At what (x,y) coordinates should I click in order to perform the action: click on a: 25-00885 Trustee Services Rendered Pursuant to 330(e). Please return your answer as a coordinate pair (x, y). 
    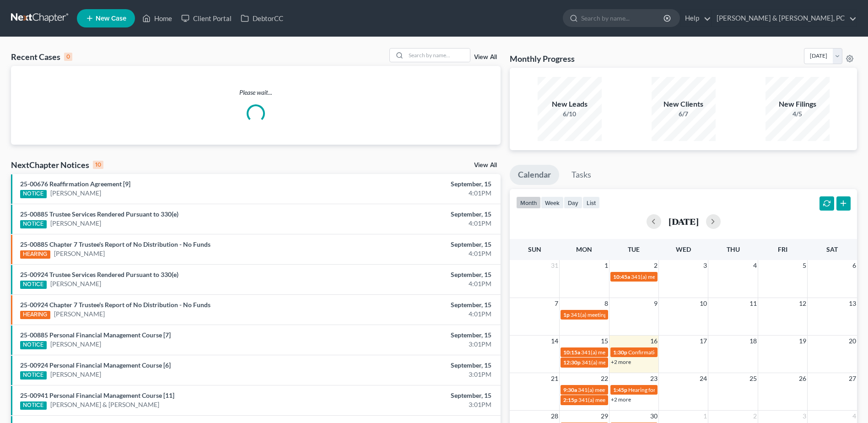
    Looking at the image, I should click on (99, 214).